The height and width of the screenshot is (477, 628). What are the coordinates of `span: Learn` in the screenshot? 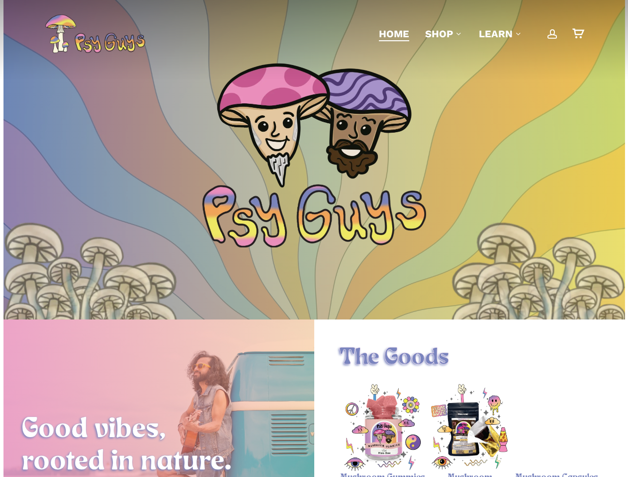 It's located at (496, 34).